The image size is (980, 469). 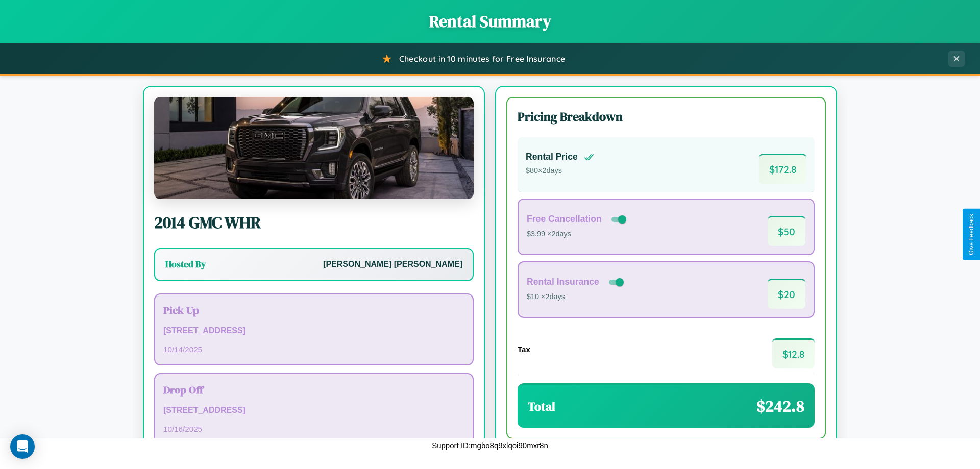 I want to click on h3: Hosted By, so click(x=186, y=265).